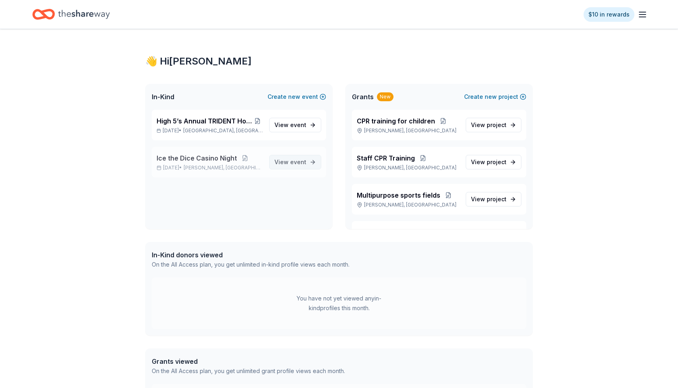  I want to click on div: Grants viewed, so click(248, 362).